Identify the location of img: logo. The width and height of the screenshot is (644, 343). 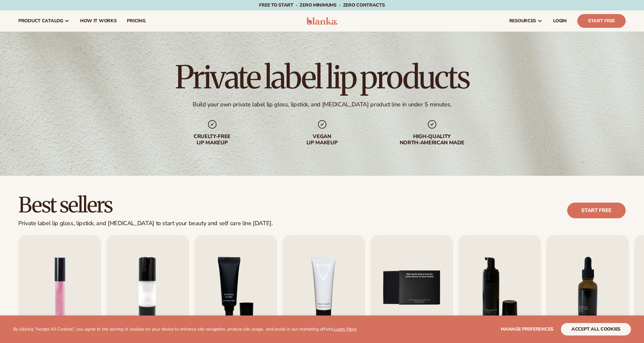
(322, 21).